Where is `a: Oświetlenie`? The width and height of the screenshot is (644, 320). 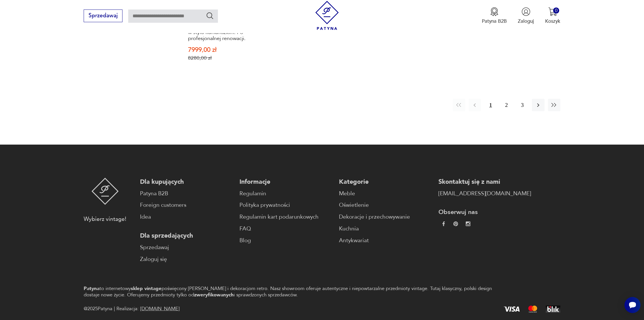 a: Oświetlenie is located at coordinates (385, 205).